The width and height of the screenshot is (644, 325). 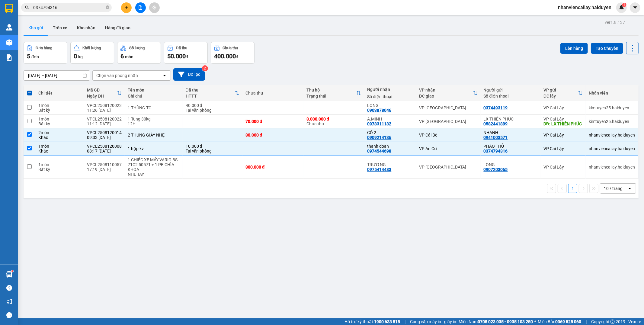 I want to click on div: NHẸ TAY, so click(x=153, y=174).